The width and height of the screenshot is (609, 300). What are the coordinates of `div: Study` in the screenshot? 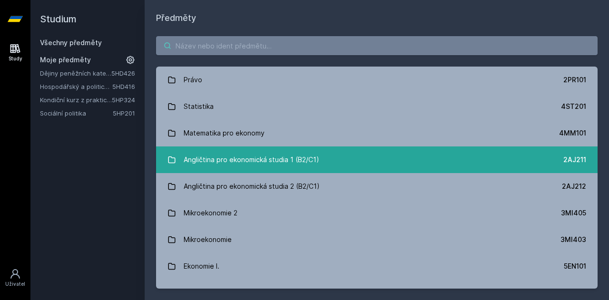 It's located at (15, 59).